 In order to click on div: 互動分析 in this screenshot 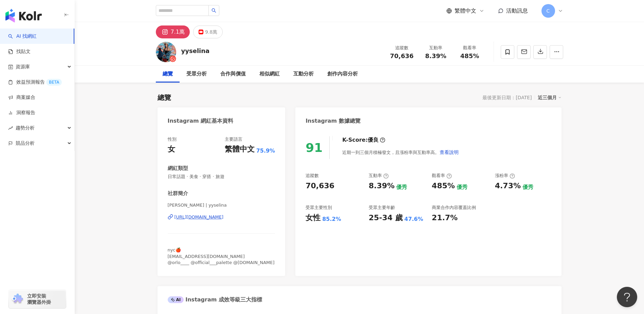, I will do `click(304, 74)`.